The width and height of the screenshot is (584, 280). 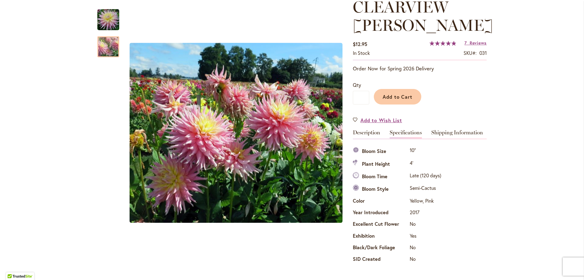 What do you see at coordinates (361, 53) in the screenshot?
I see `div: Availability` at bounding box center [361, 53].